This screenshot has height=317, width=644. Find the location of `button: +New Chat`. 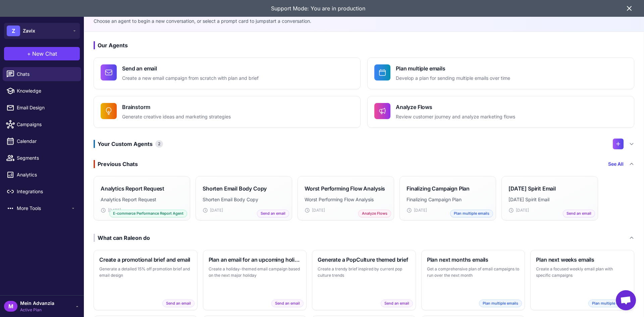

button: +New Chat is located at coordinates (42, 54).